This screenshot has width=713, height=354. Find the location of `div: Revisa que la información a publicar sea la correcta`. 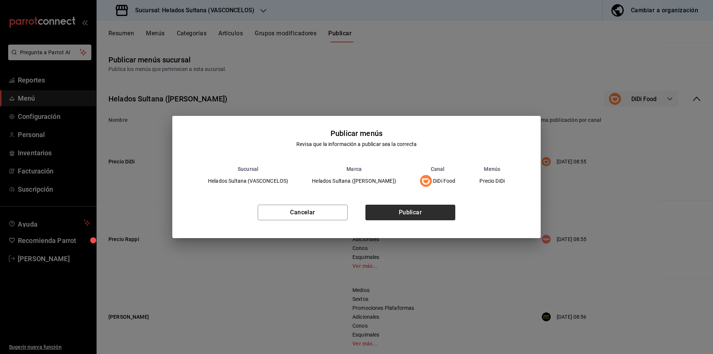

div: Revisa que la información a publicar sea la correcta is located at coordinates (356, 144).